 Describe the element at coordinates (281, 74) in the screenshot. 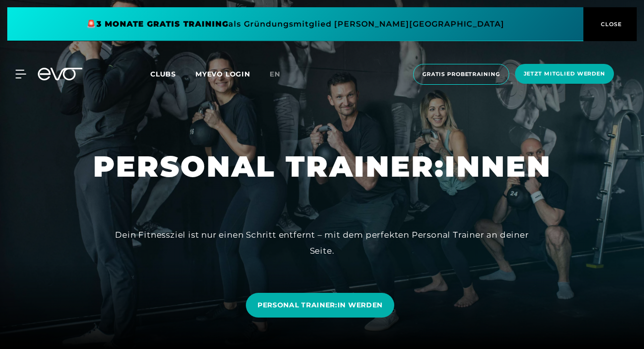

I see `a: en` at that location.